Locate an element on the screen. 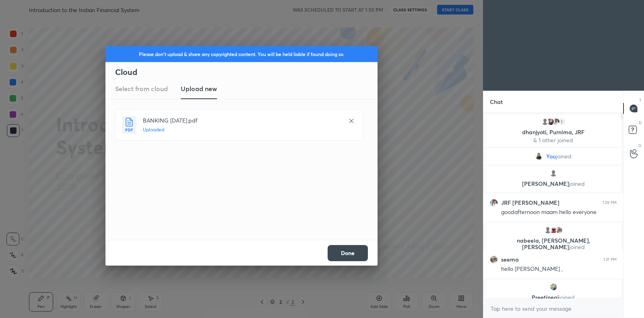  p: Chat is located at coordinates (496, 102).